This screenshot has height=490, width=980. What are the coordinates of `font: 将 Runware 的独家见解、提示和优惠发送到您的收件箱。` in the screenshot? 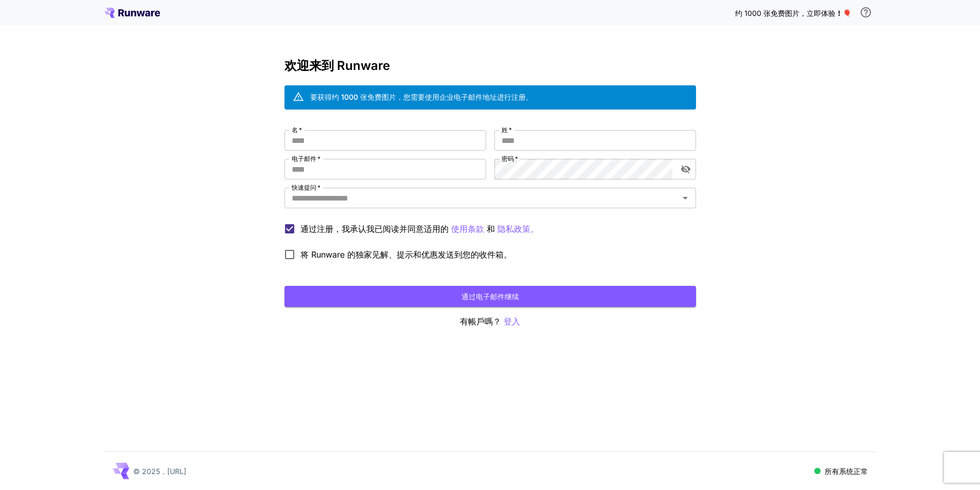 It's located at (405, 255).